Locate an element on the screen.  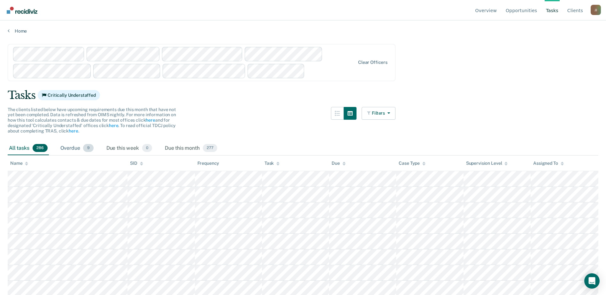
div: All tasks286 is located at coordinates (28, 148).